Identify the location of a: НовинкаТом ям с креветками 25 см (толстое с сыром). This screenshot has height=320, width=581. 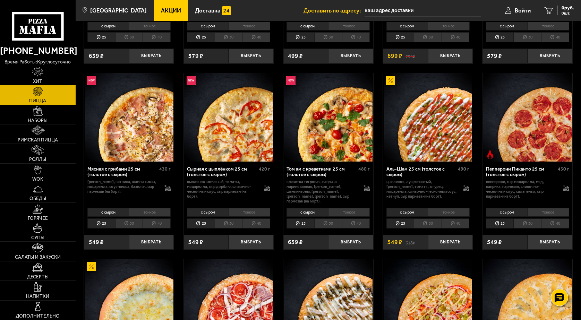
(328, 118).